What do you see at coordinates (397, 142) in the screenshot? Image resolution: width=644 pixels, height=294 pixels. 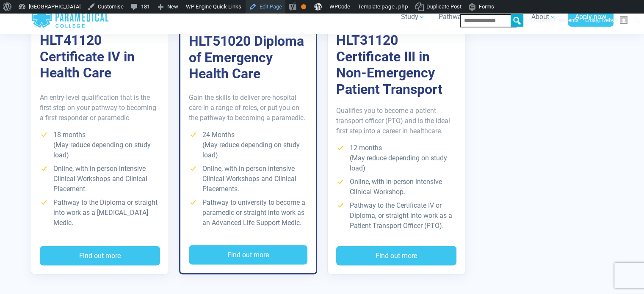 I see `a: HLT31120 HLT31120 Certificate III in Non-Emergency Patient Transport Qualifies you to become a pa...` at bounding box center [397, 142].